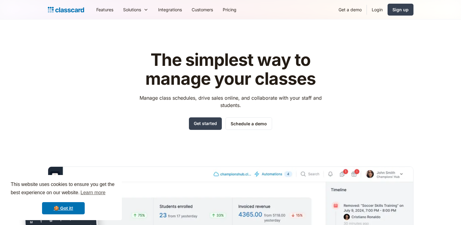 The width and height of the screenshot is (461, 225). I want to click on a: learn more about cookies, so click(93, 193).